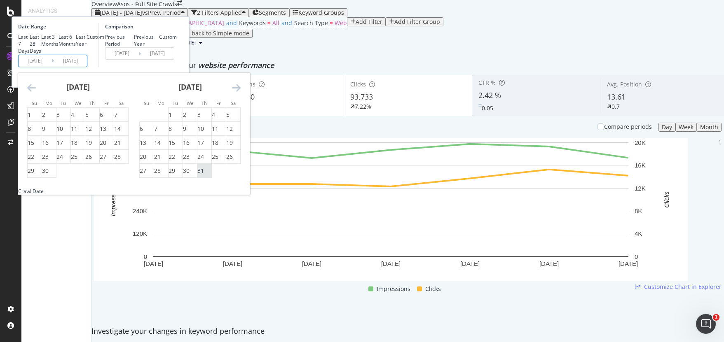  What do you see at coordinates (393, 289) in the screenshot?
I see `span: Impressions` at bounding box center [393, 289].